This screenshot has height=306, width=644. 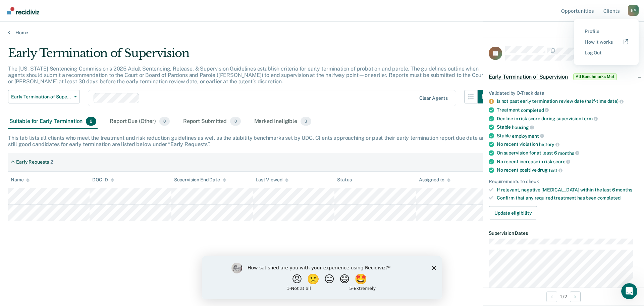 What do you see at coordinates (123, 12) in the screenshot?
I see `div: How satisfied are you with your experience using Recidiviz?` at bounding box center [123, 12].